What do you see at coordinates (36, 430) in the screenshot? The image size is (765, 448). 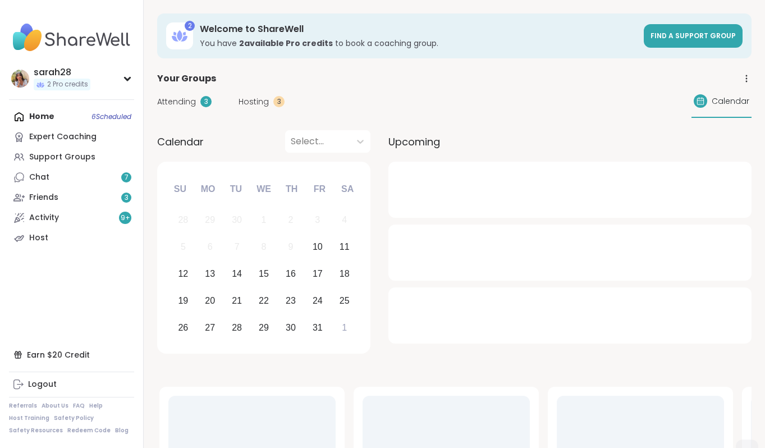 I see `a: Safety Resources` at bounding box center [36, 430].